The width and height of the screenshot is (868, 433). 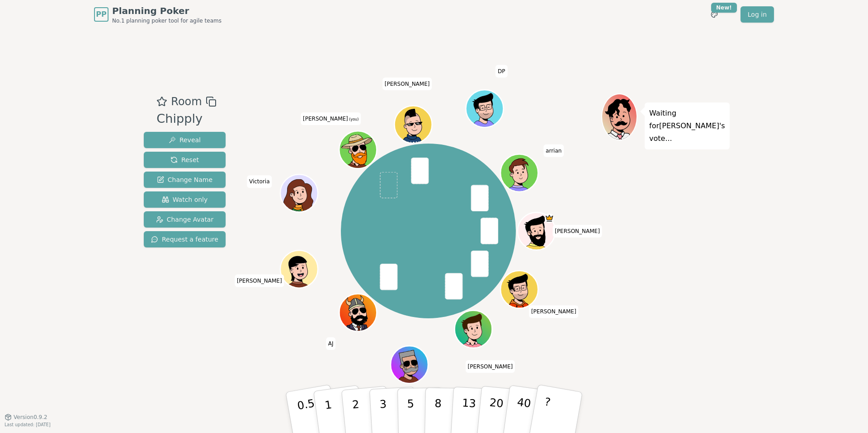 I want to click on div: New!, so click(x=724, y=7).